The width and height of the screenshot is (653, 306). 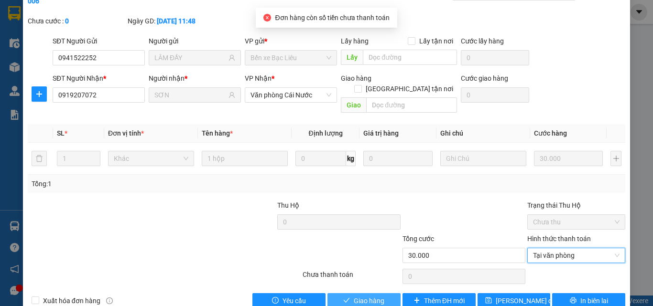 What do you see at coordinates (495, 58) in the screenshot?
I see `input: Cước lấy hàng` at bounding box center [495, 58].